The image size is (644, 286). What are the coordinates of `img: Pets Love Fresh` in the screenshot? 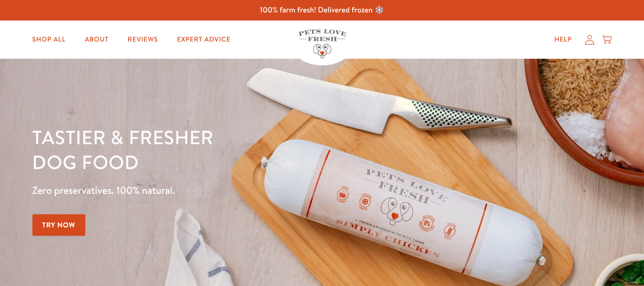 It's located at (322, 43).